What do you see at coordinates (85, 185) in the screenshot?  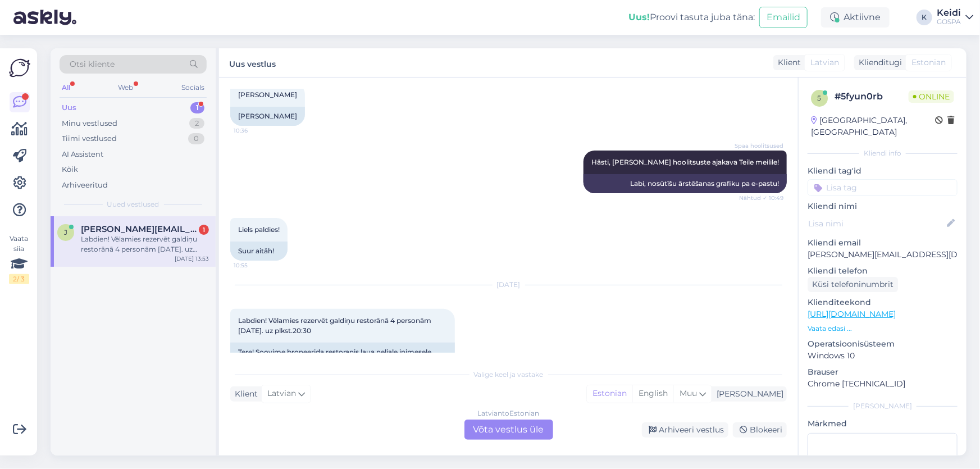 I see `div: Arhiveeritud` at bounding box center [85, 185].